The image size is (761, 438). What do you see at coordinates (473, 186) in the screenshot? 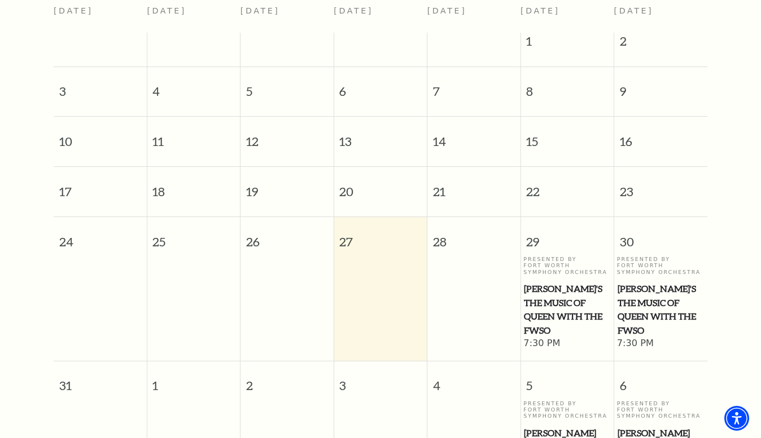
I see `span: 21` at bounding box center [473, 186].